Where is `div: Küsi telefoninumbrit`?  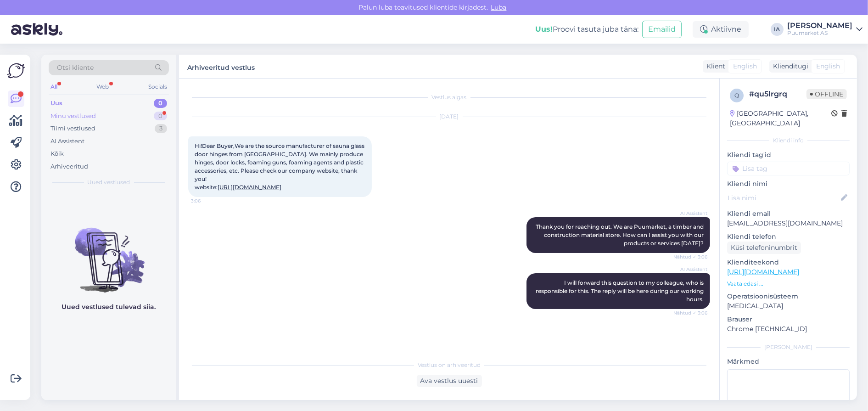 div: Küsi telefoninumbrit is located at coordinates (763, 248).